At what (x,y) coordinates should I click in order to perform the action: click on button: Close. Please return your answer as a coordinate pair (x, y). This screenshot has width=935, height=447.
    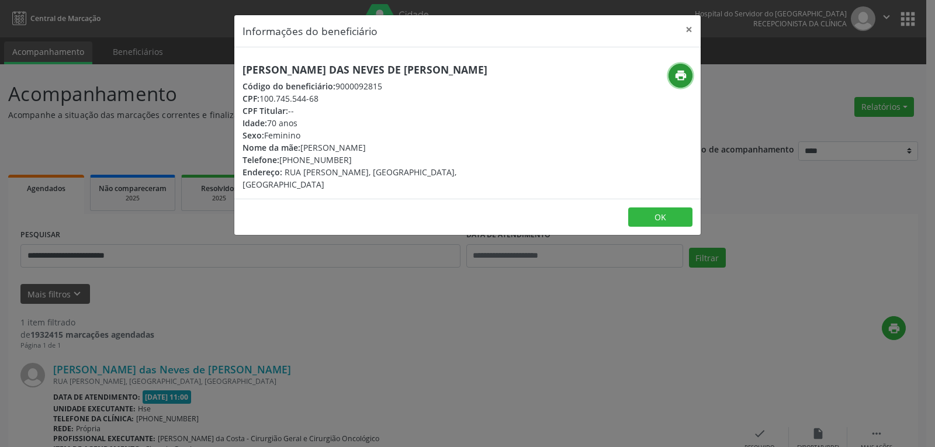
    Looking at the image, I should click on (689, 29).